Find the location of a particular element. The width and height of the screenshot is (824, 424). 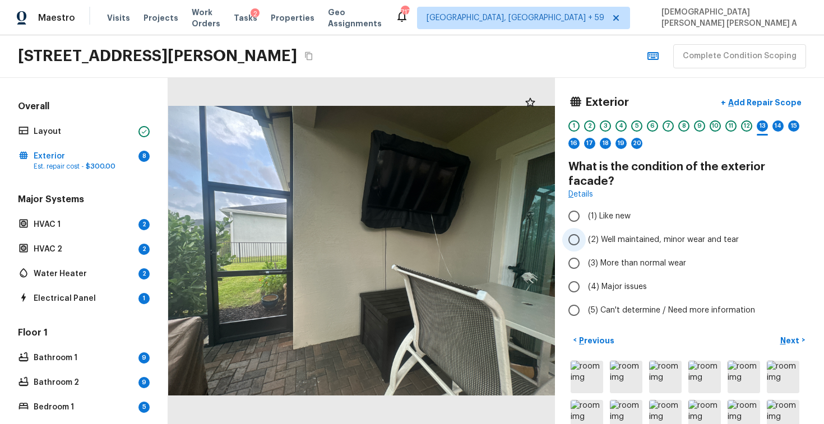

p: Previous is located at coordinates (595, 341).